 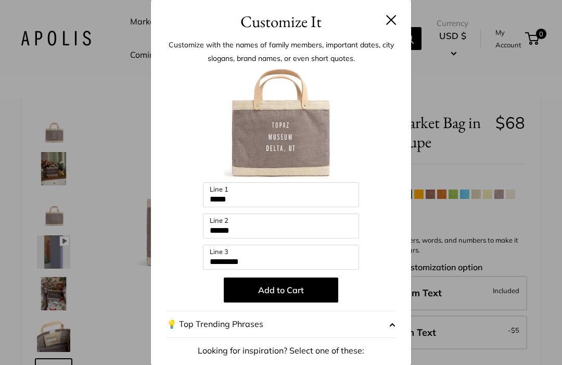 I want to click on img: customizer-prod, so click(x=281, y=125).